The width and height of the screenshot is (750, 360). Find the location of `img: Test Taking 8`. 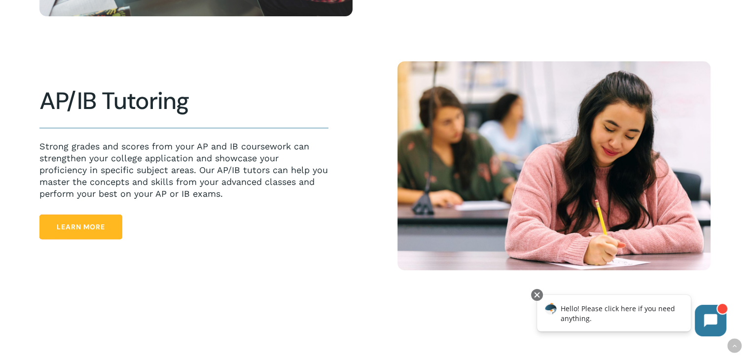

img: Test Taking 8 is located at coordinates (554, 166).